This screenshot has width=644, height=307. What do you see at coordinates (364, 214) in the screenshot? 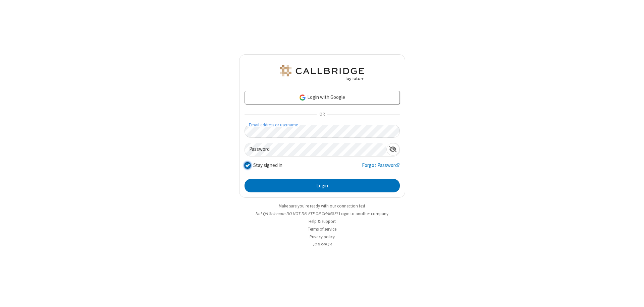
I see `button: Login to another company` at bounding box center [364, 214].